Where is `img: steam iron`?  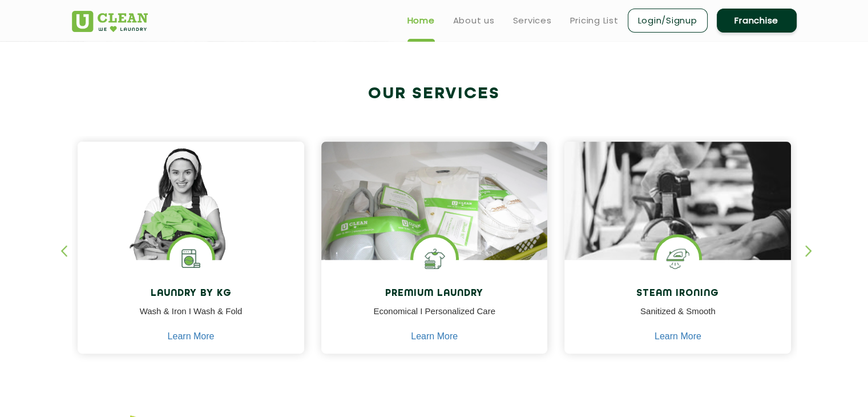 img: steam iron is located at coordinates (677, 258).